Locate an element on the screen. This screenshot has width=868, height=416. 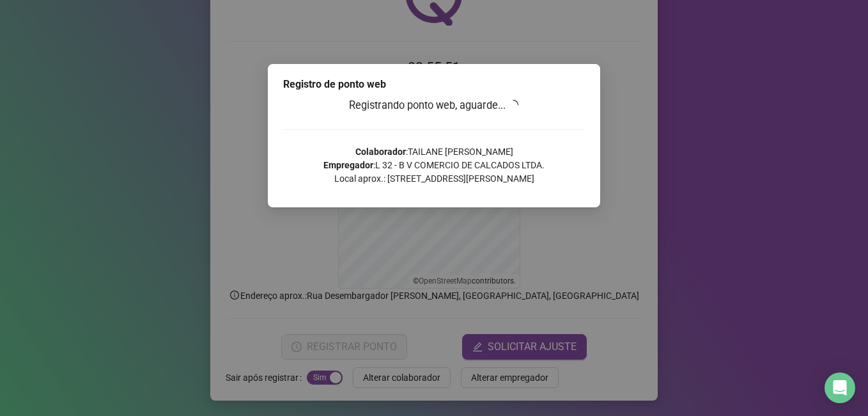
strong: Colaborador is located at coordinates (380, 151).